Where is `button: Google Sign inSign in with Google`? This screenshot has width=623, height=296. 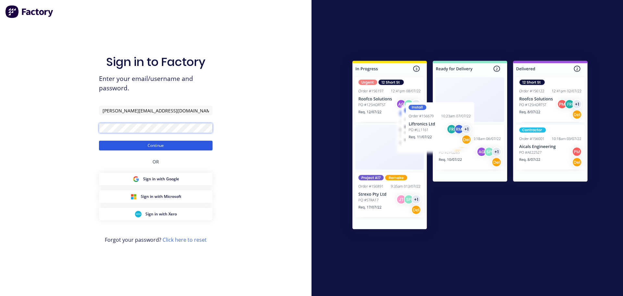
button: Google Sign inSign in with Google is located at coordinates (156, 179).